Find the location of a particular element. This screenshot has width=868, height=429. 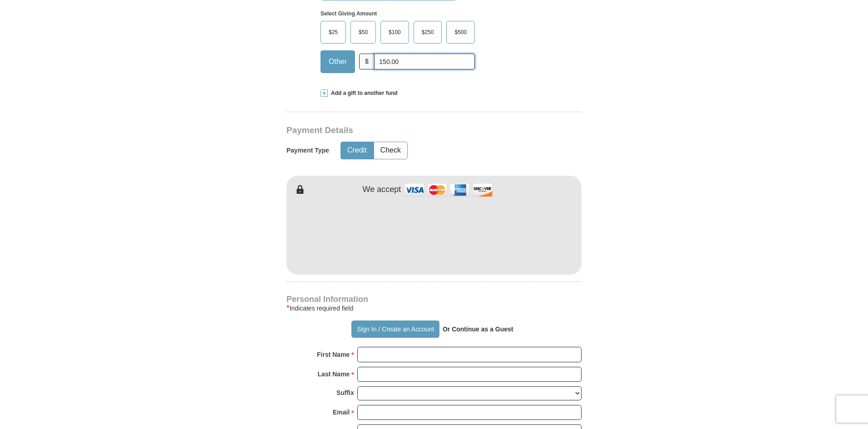

button: Check is located at coordinates (390, 150).